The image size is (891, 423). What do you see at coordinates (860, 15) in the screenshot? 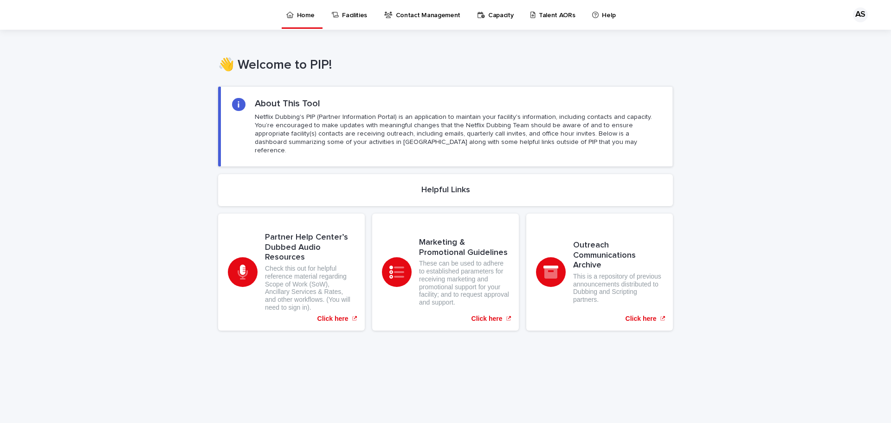
I see `div: AS` at bounding box center [860, 15].